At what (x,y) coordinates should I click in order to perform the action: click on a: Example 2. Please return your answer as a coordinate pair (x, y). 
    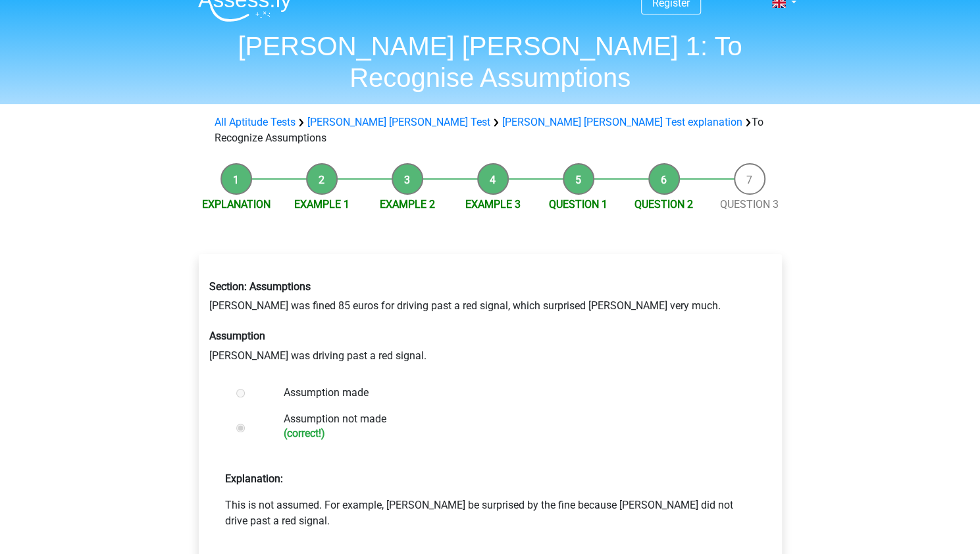
    Looking at the image, I should click on (408, 204).